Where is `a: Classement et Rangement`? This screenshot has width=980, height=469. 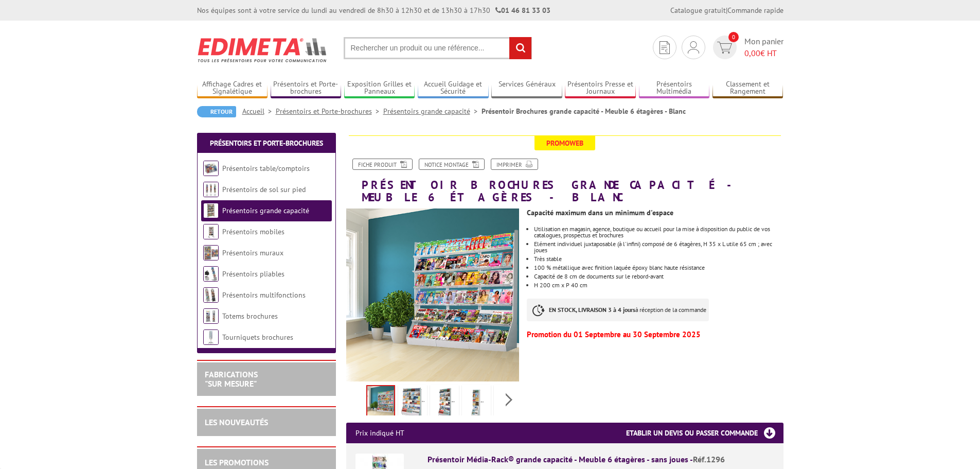 a: Classement et Rangement is located at coordinates (747, 88).